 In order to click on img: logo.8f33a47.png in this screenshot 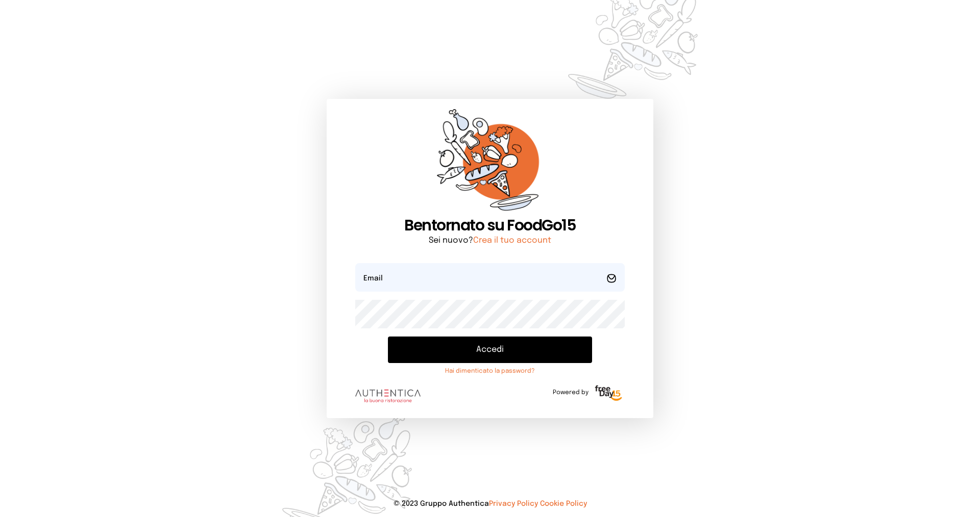, I will do `click(388, 397)`.